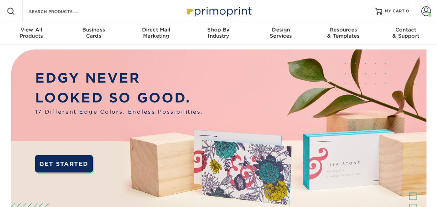 This screenshot has width=437, height=207. What do you see at coordinates (156, 33) in the screenshot?
I see `a: Direct MailMarketing` at bounding box center [156, 33].